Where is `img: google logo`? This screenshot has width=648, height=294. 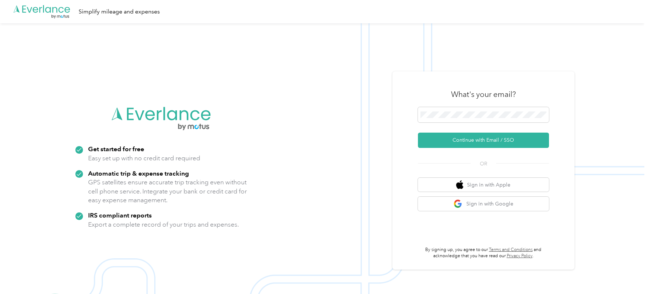
img: google logo is located at coordinates (458, 204).